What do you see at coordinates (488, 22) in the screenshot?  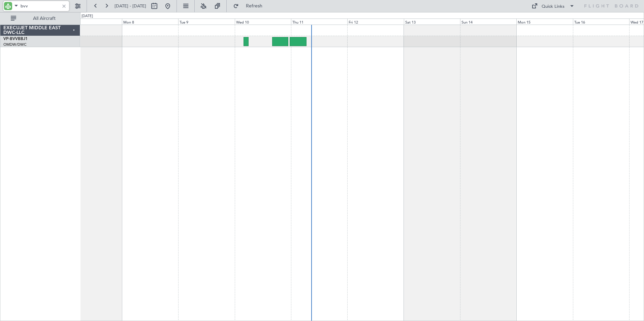 I see `div: Sun 14` at bounding box center [488, 22].